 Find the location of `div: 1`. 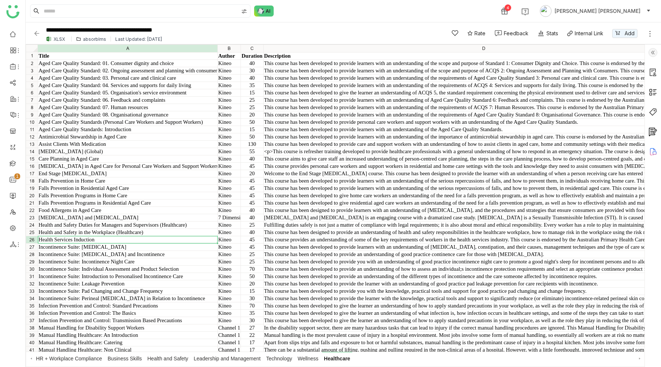

div: 1 is located at coordinates (32, 55).